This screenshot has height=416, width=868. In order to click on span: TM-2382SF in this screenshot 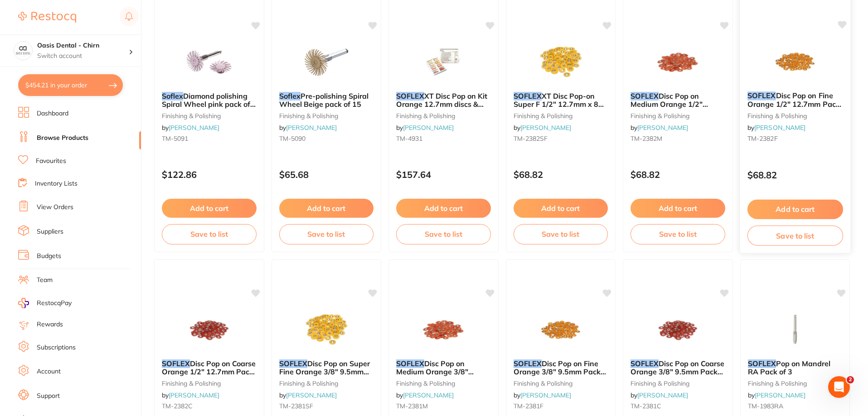, I will do `click(530, 138)`.